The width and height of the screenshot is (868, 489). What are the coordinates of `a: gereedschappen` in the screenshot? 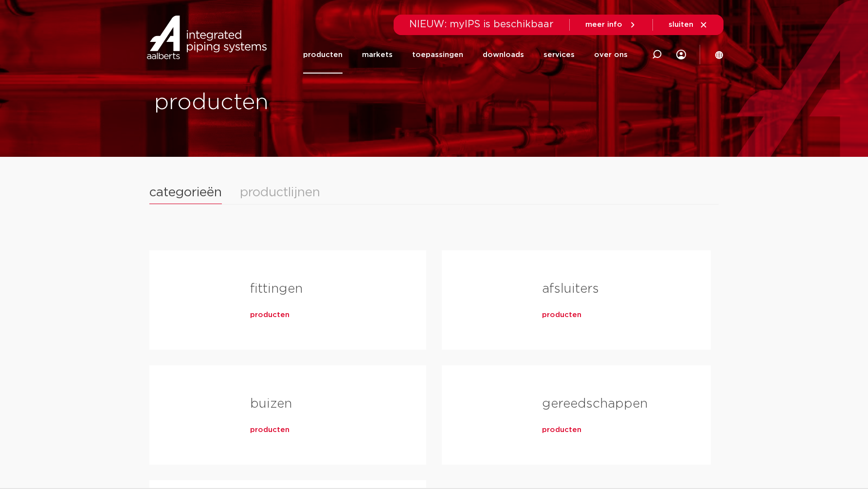 It's located at (595, 404).